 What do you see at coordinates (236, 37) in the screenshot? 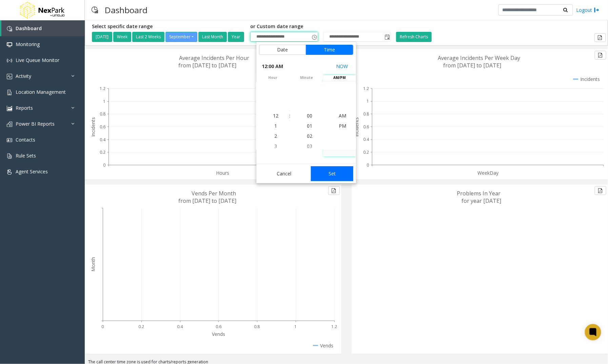
I see `button: Year` at bounding box center [236, 37].